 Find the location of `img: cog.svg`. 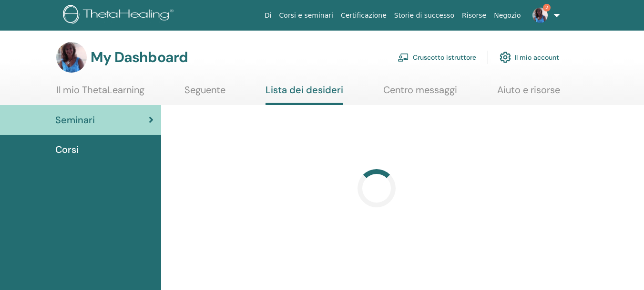

img: cog.svg is located at coordinates (505, 57).